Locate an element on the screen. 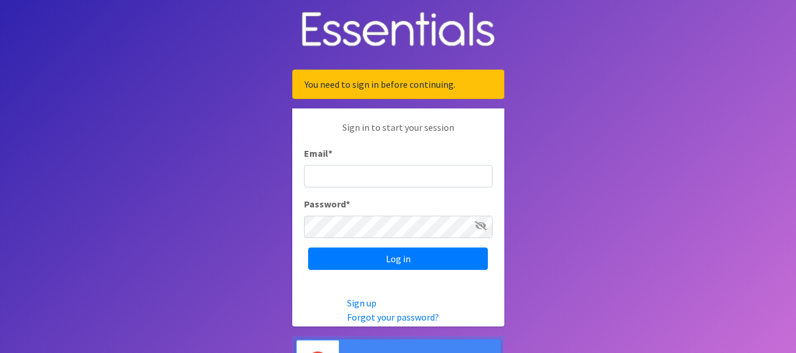  label: Email is located at coordinates (318, 153).